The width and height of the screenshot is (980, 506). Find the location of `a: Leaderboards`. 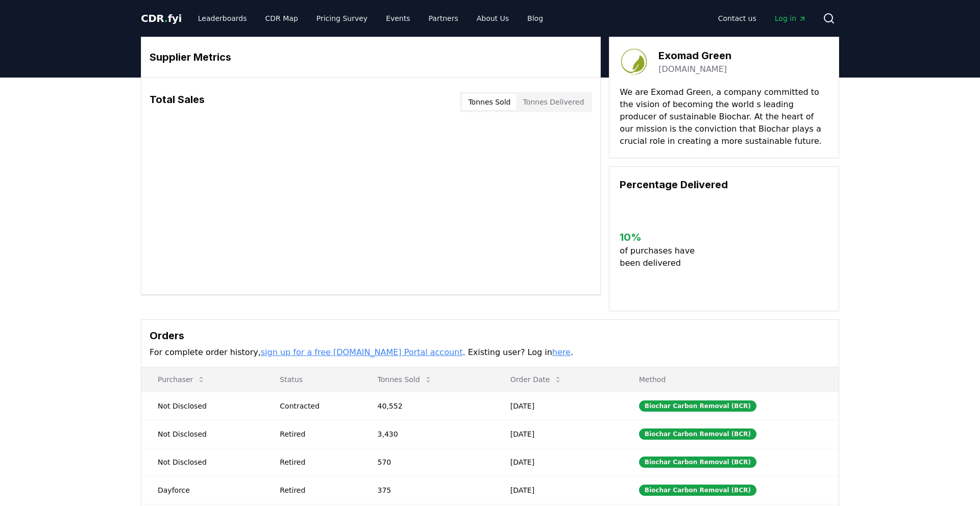

a: Leaderboards is located at coordinates (222, 18).